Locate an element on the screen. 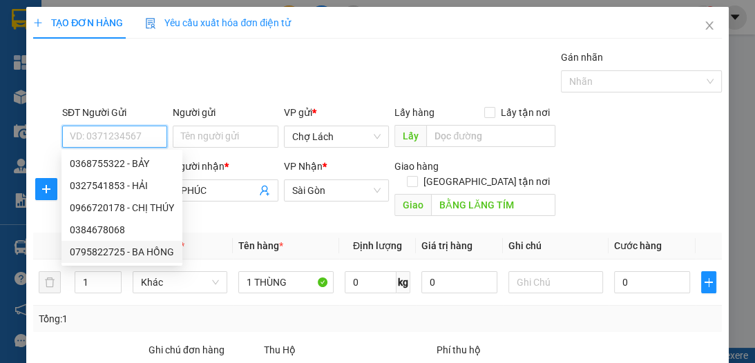 The width and height of the screenshot is (755, 363). span: Cước hàng is located at coordinates (637, 246).